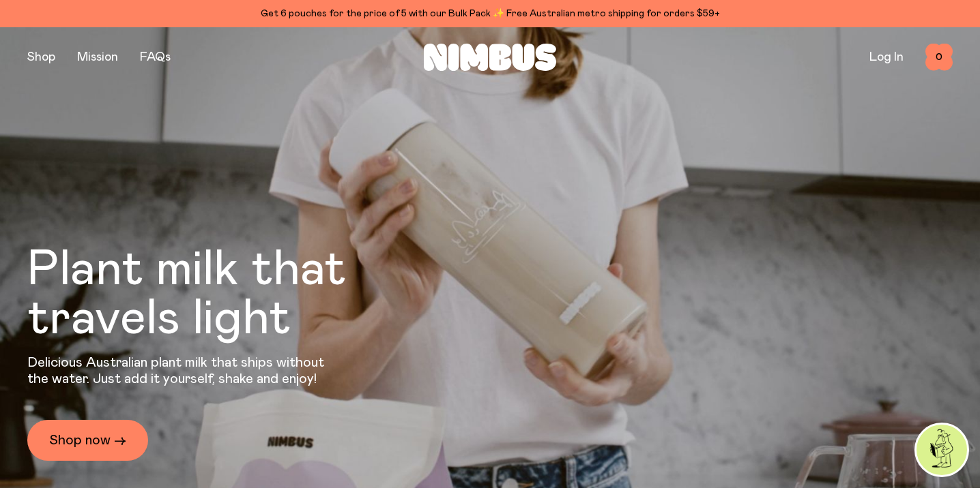 This screenshot has height=488, width=980. I want to click on a: Log In, so click(887, 57).